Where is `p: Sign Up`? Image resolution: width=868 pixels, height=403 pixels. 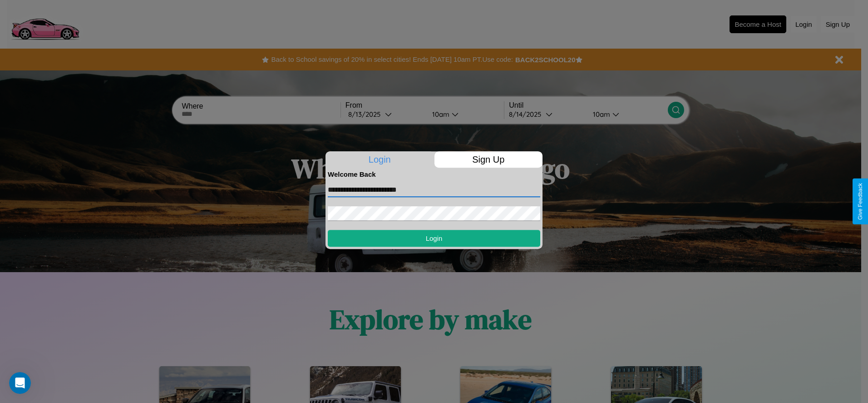 p: Sign Up is located at coordinates (489, 159).